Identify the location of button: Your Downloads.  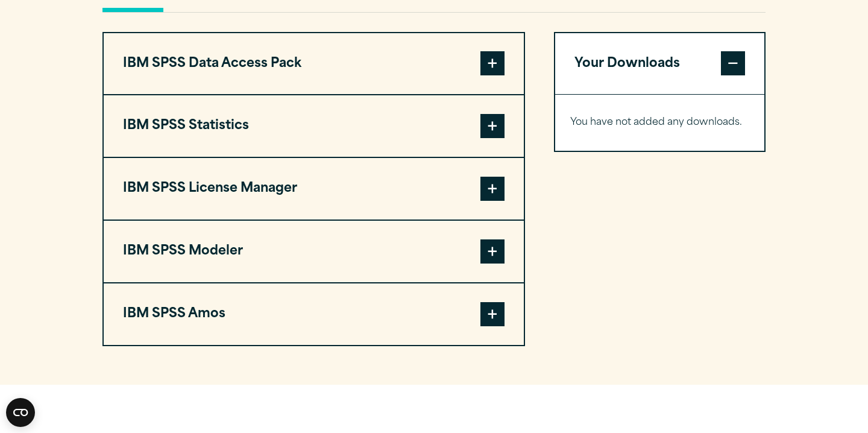
(660, 64).